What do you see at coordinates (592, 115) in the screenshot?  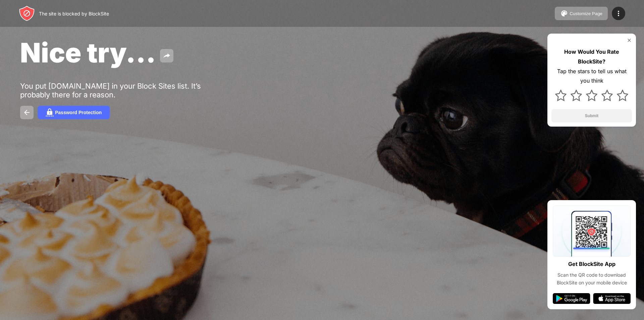 I see `button: Submit` at bounding box center [592, 115].